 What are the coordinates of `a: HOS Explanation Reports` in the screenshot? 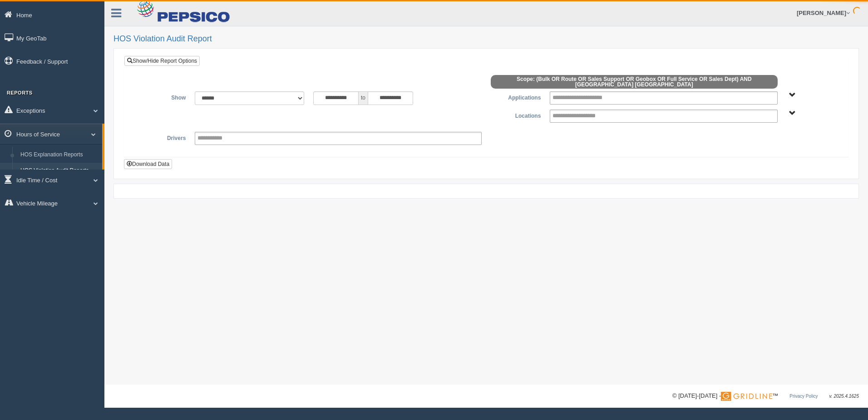 It's located at (59, 155).